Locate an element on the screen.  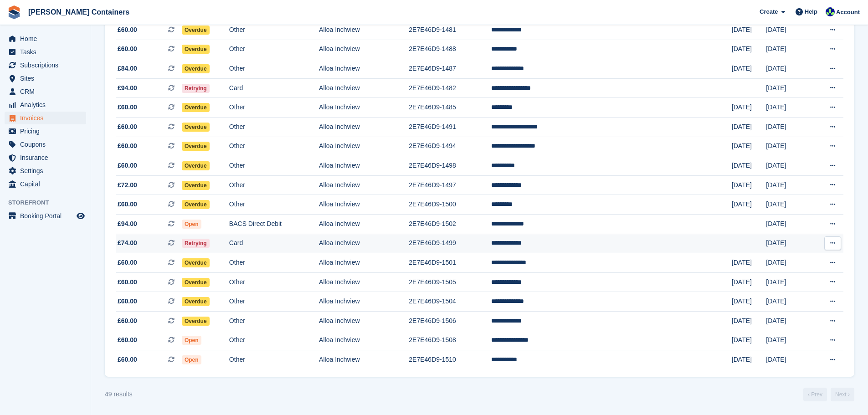
td: 2E7E46D9-1502 is located at coordinates (450, 224).